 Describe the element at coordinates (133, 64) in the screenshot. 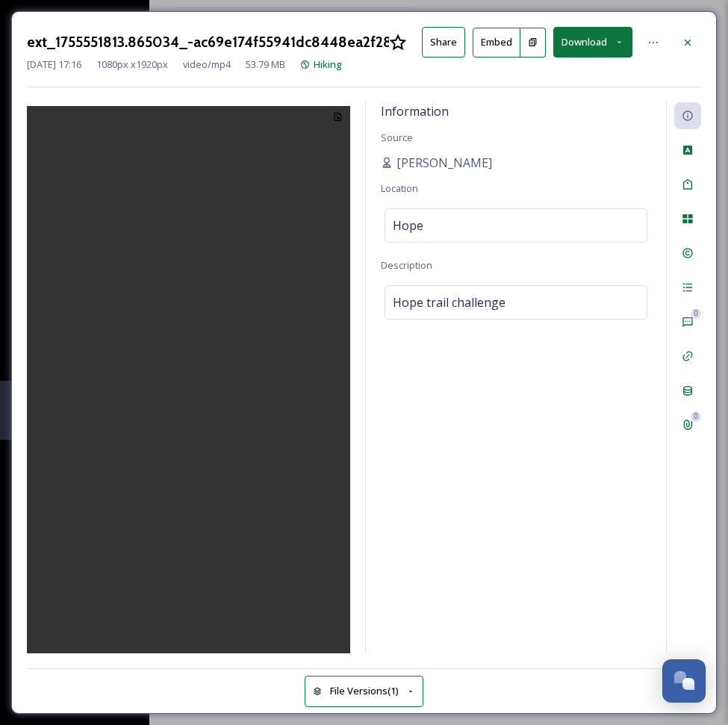

I see `span: 1080 px x 1920 px` at that location.